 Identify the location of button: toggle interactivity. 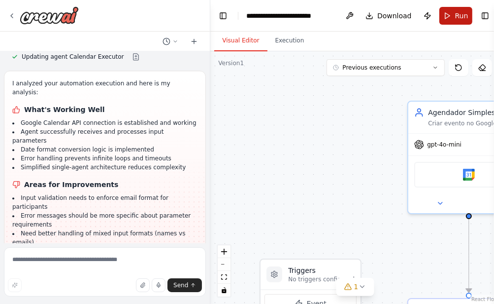
(224, 290).